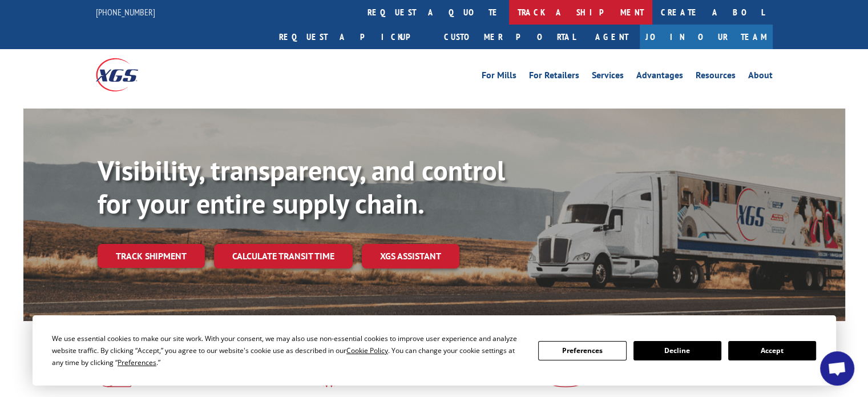 This screenshot has height=397, width=868. I want to click on a: XGS ASSISTANT, so click(410, 256).